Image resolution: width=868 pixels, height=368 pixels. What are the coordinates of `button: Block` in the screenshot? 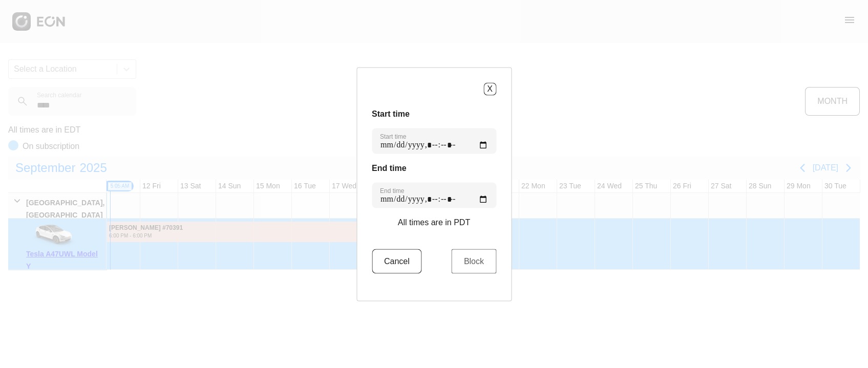 It's located at (474, 261).